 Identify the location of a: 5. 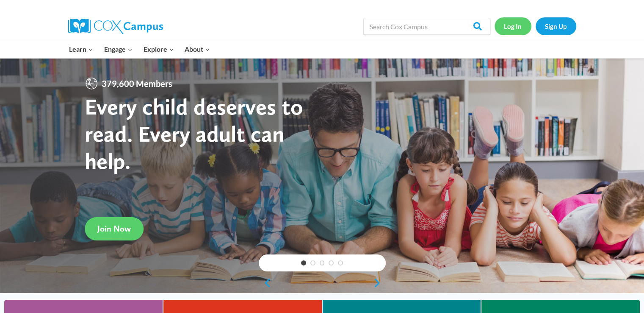
(341, 263).